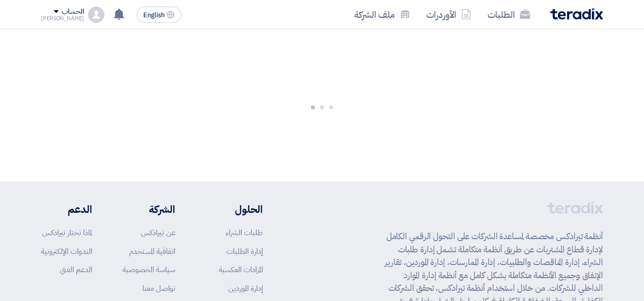 The width and height of the screenshot is (644, 301). Describe the element at coordinates (382, 14) in the screenshot. I see `a: ملف الشركة` at that location.